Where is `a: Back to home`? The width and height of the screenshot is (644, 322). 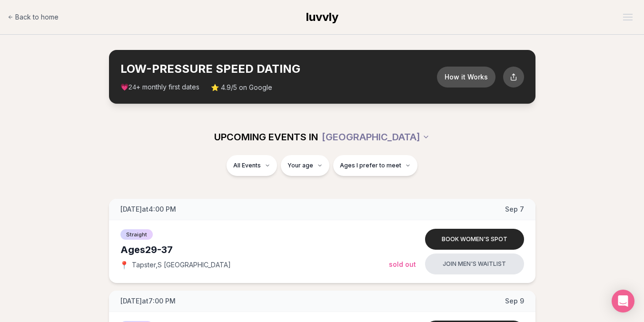 a: Back to home is located at coordinates (33, 17).